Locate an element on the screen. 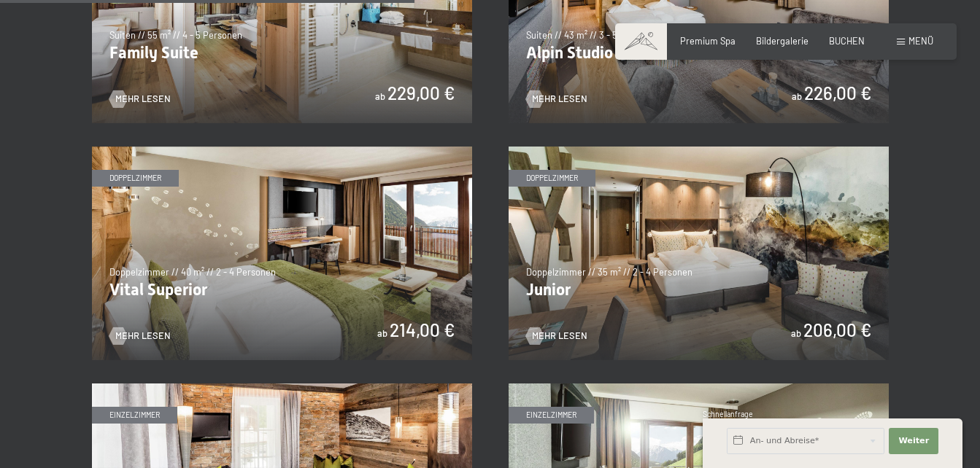 This screenshot has height=468, width=980. span: BUCHEN is located at coordinates (847, 41).